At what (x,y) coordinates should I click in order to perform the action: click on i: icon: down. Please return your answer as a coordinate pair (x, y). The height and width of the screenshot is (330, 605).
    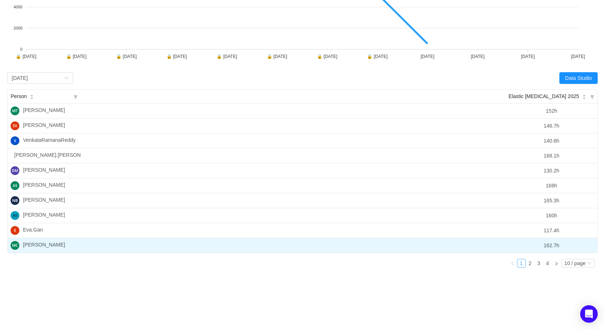
    Looking at the image, I should click on (589, 264).